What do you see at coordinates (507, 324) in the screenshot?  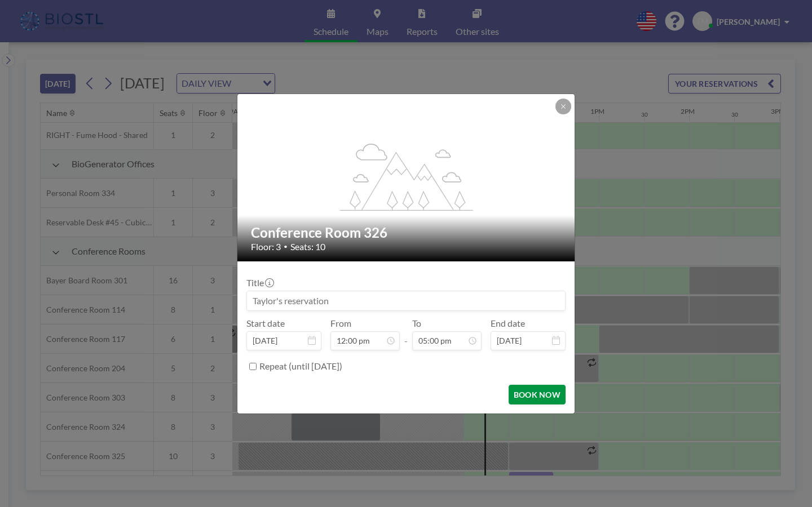 I see `label: End date` at bounding box center [507, 324].